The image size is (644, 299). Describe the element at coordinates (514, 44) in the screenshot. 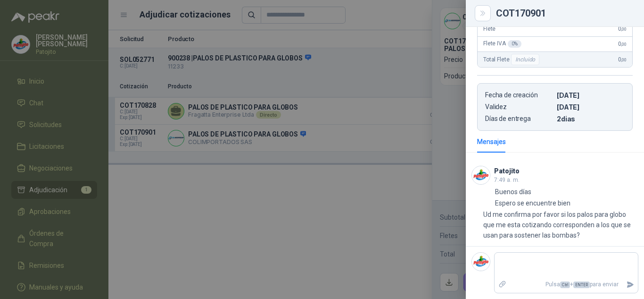

I see `div: 0 %` at that location.